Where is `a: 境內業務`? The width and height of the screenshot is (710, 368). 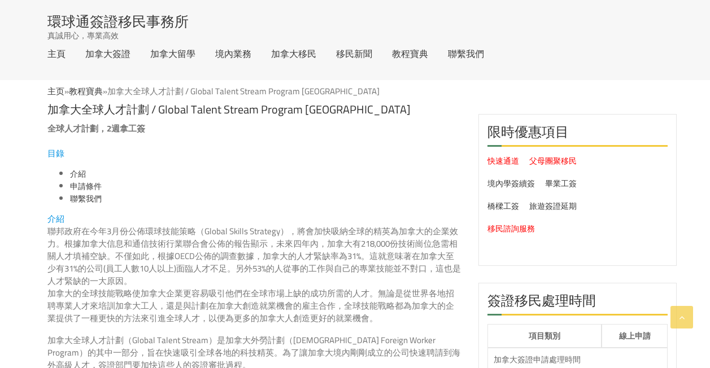 a: 境內業務 is located at coordinates (233, 54).